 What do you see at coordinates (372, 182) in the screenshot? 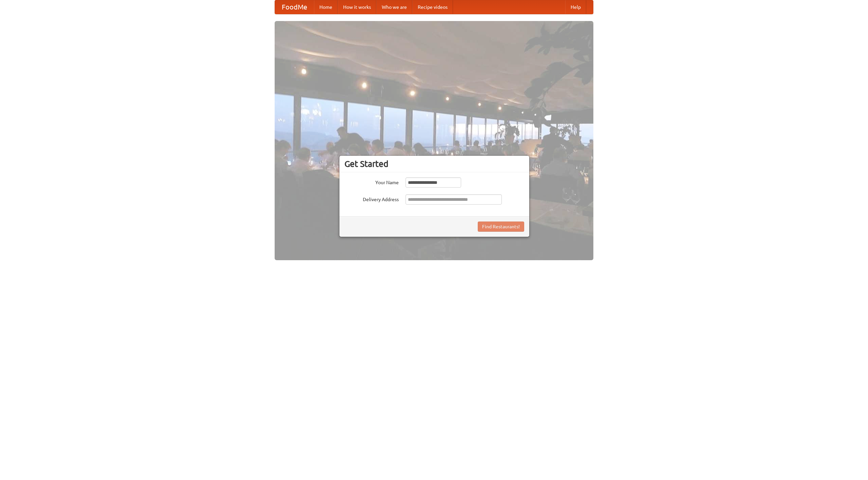
I see `label: Your Name` at bounding box center [372, 182].